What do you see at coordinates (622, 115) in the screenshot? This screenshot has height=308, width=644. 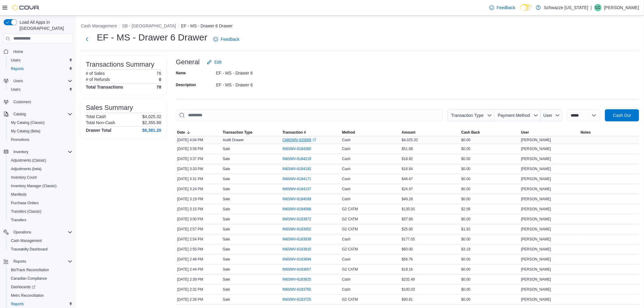 I see `button: Cash Out` at bounding box center [622, 115].